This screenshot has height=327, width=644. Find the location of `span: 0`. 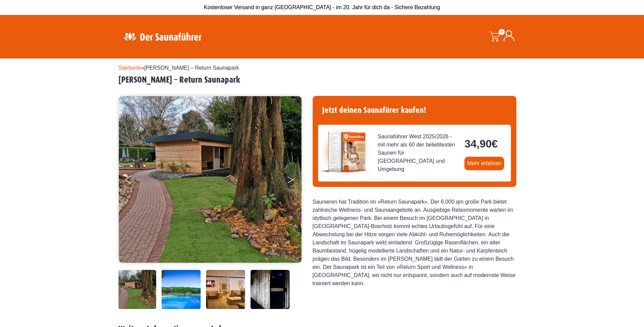

span: 0 is located at coordinates (502, 32).